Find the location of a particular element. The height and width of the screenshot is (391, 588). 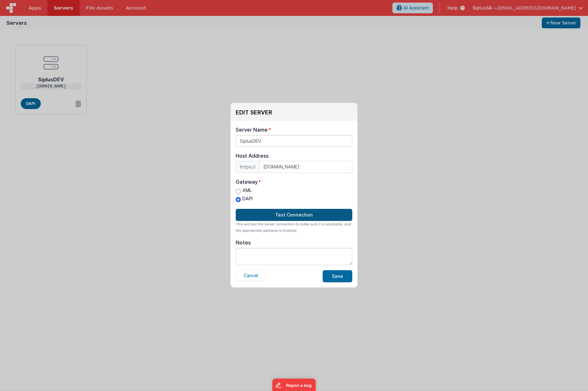

input: XML is located at coordinates (238, 192).